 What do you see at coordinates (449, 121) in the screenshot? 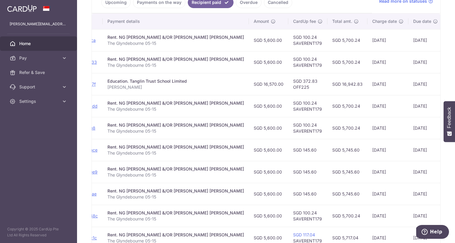
I see `button: Feedback - Show survey` at bounding box center [449, 121].